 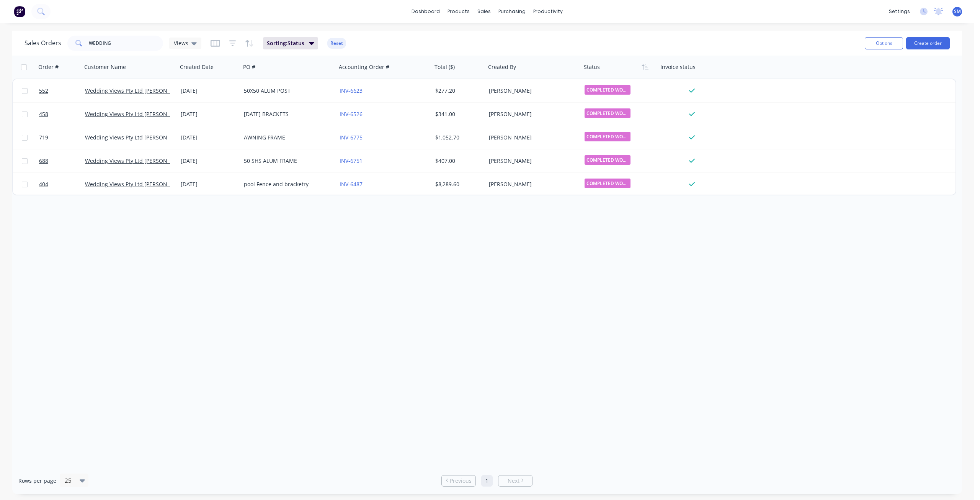 What do you see at coordinates (459, 12) in the screenshot?
I see `div: products` at bounding box center [459, 12].